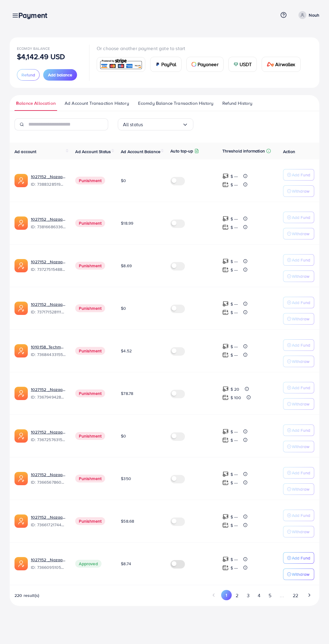 The width and height of the screenshot is (329, 644). What do you see at coordinates (126, 351) in the screenshot?
I see `span: $4.52` at bounding box center [126, 351].